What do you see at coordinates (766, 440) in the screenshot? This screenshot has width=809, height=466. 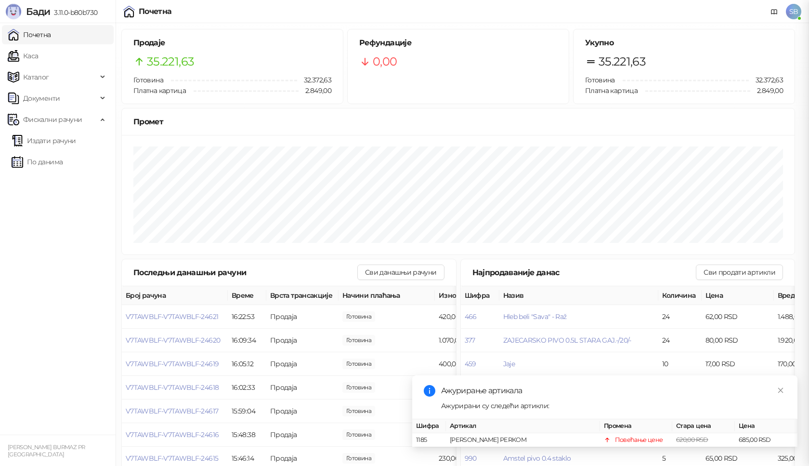 I see `td: 685,00 RSD` at bounding box center [766, 440].